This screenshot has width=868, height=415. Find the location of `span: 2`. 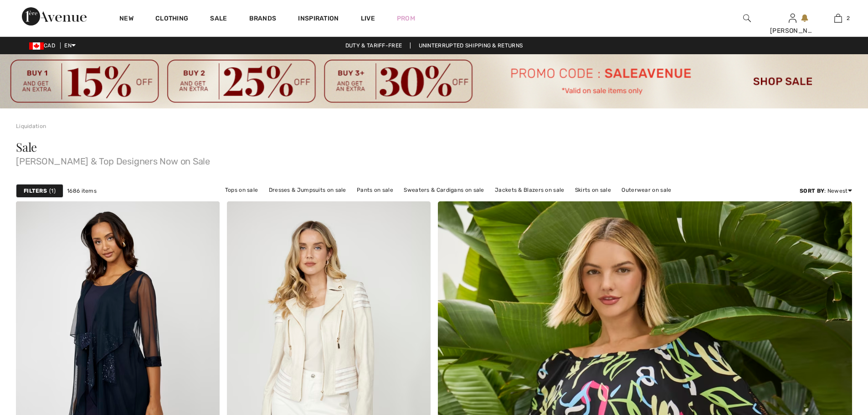

span: 2 is located at coordinates (848, 19).